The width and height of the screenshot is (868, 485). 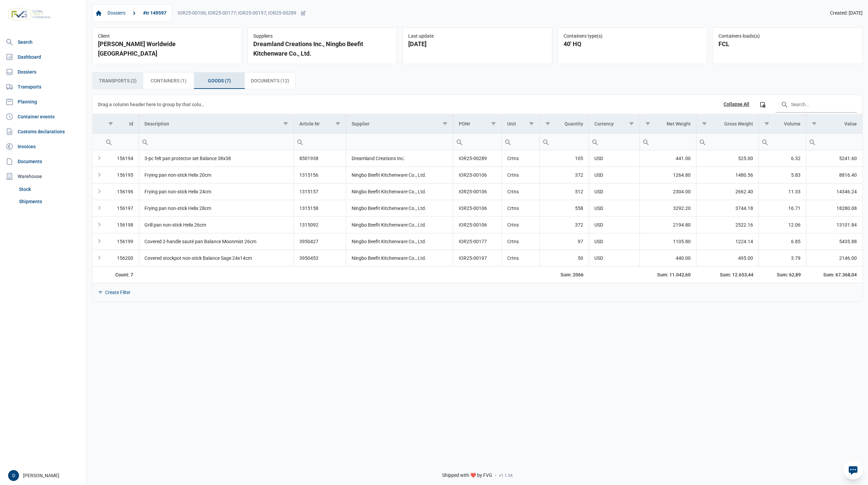 I want to click on div: PONr, so click(x=465, y=124).